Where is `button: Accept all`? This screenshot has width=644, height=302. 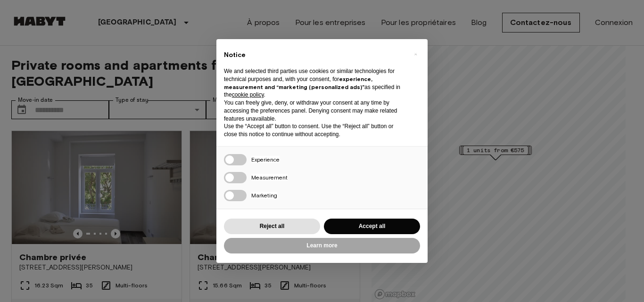 button: Accept all is located at coordinates (372, 226).